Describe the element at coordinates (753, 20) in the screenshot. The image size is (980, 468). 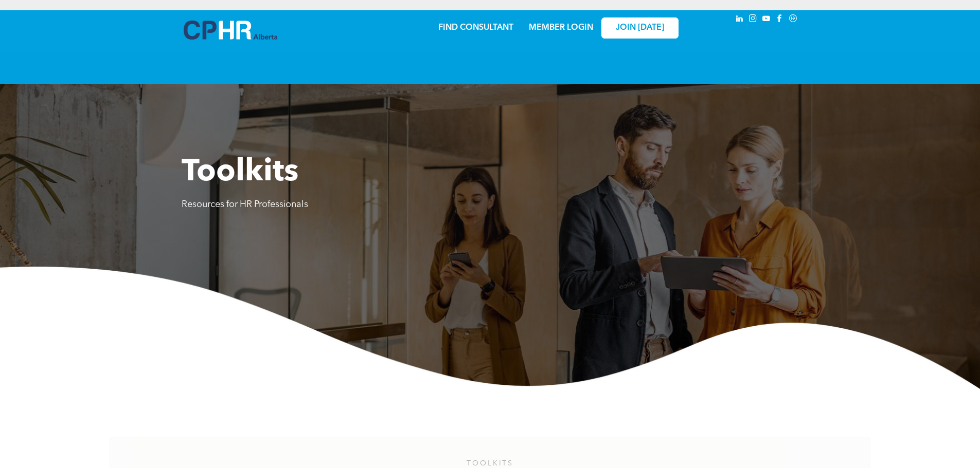
I see `a: instagram` at that location.